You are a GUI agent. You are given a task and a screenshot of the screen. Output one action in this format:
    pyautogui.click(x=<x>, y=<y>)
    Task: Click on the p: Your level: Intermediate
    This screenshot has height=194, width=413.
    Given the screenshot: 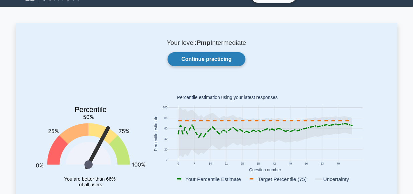 What is the action you would take?
    pyautogui.click(x=207, y=43)
    